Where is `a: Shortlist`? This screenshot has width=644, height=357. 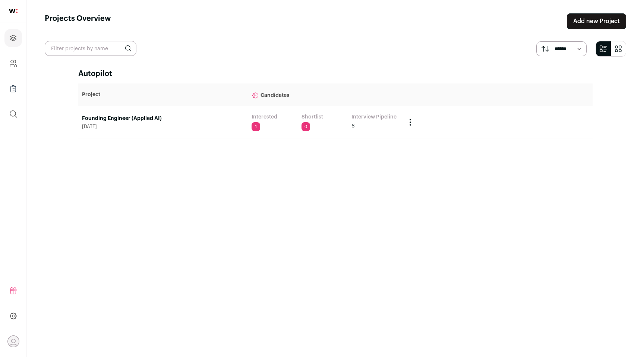
a: Shortlist is located at coordinates (313, 117).